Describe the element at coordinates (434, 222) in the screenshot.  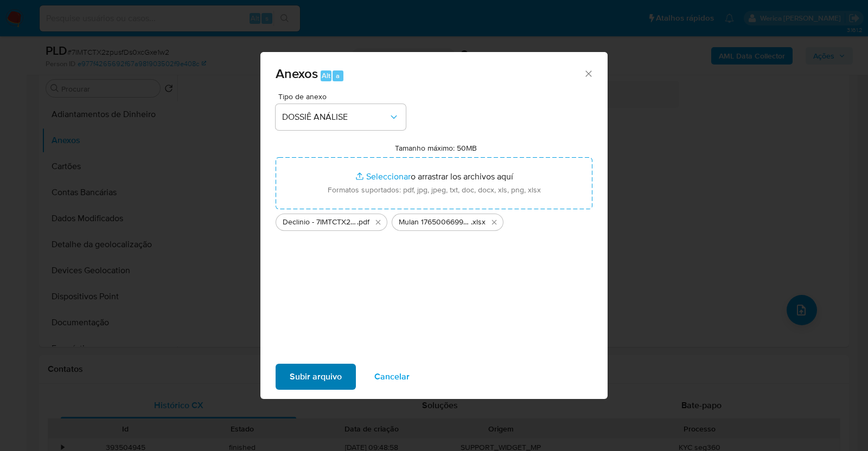
I see `span: Mulan 1765006699_2025_09_26_13_07_31 (1)` at that location.